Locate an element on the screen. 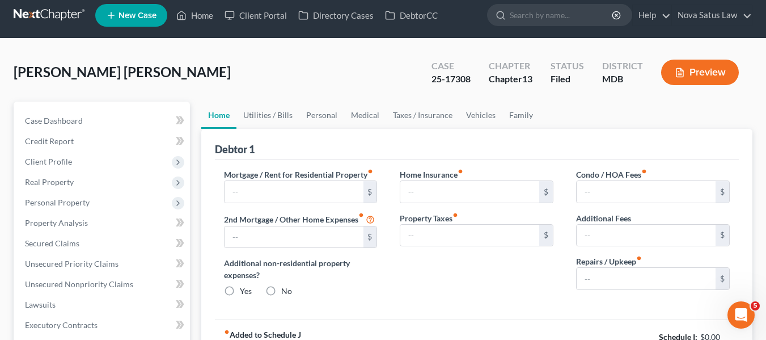  label: Property Taxes is located at coordinates (429, 218).